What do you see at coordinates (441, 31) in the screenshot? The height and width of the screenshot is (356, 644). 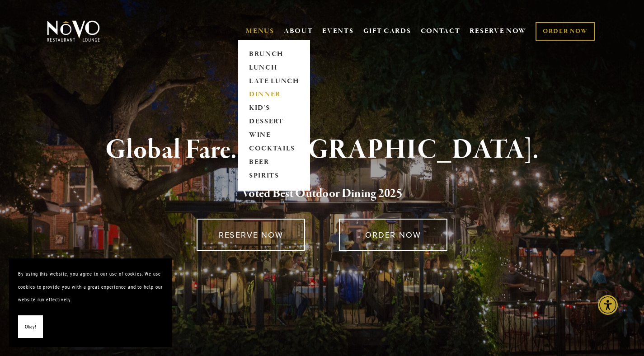 I see `a: CONTACT` at bounding box center [441, 31].